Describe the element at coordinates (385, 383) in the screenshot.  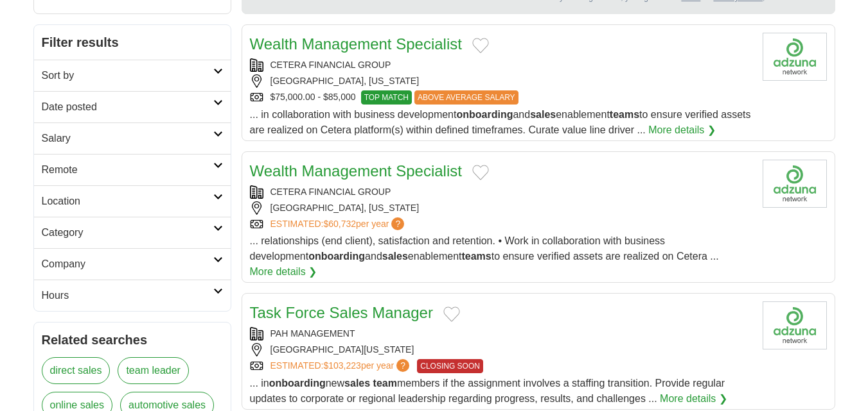
I see `strong: team` at that location.